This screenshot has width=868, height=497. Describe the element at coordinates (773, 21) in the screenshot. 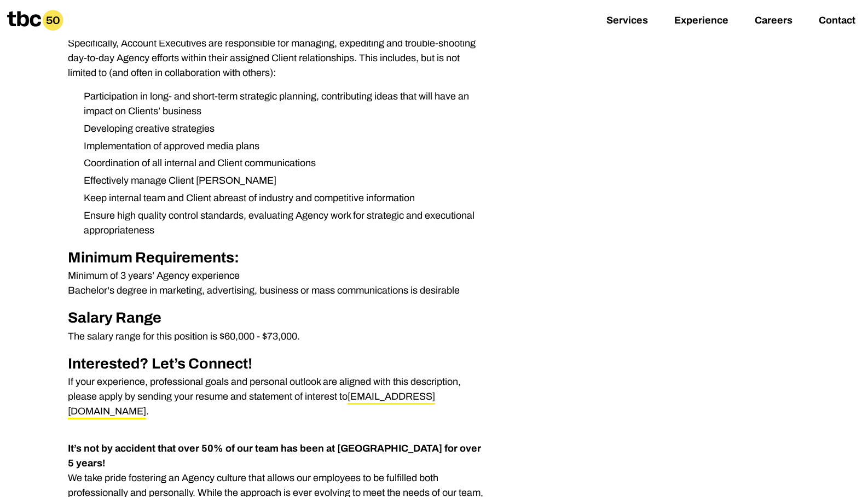

I see `a: Careers` at that location.